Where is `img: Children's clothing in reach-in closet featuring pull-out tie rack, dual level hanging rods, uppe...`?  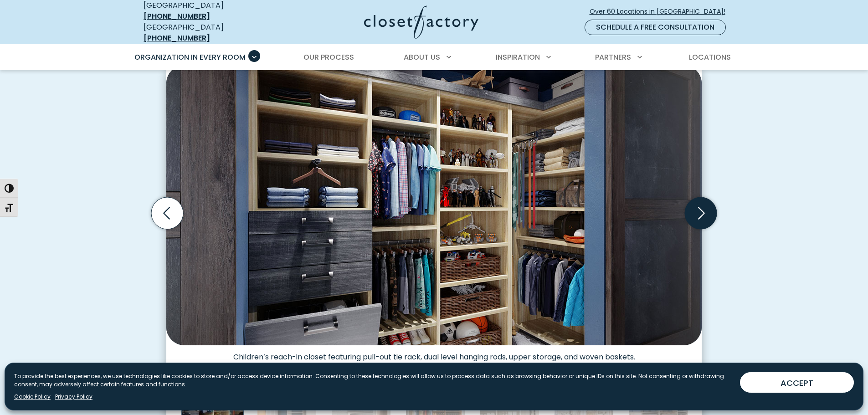
img: Children's clothing in reach-in closet featuring pull-out tie rack, dual level hanging rods, uppe... is located at coordinates (434, 205).